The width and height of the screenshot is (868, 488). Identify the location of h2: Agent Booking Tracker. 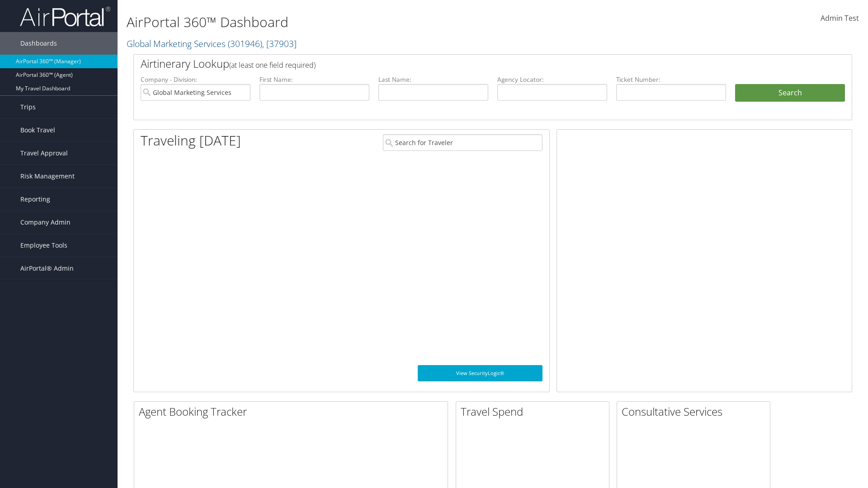
(293, 412).